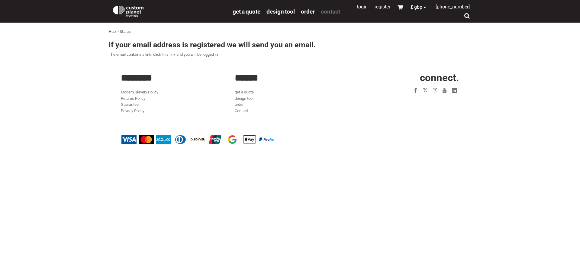  Describe the element at coordinates (146, 140) in the screenshot. I see `img: Mastercard` at that location.